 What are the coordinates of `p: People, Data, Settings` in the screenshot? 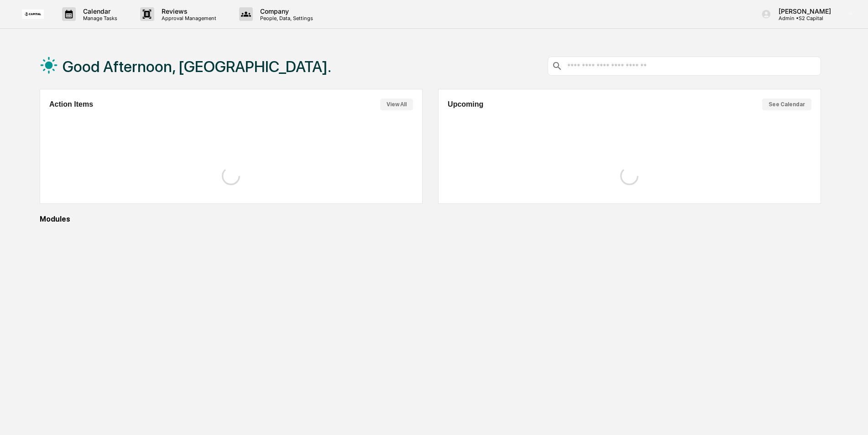 It's located at (285, 18).